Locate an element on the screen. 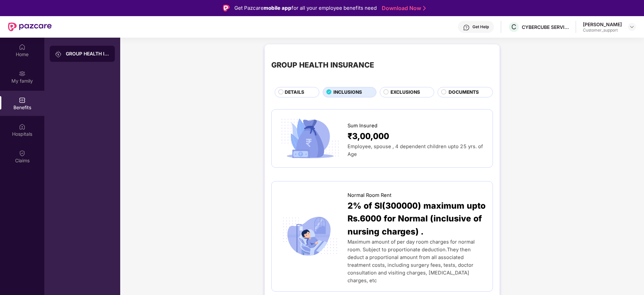 This screenshot has width=644, height=295. img: svg+xml;base64,PHN2ZyBpZD0iSG9tZSIgeG1sbnM9Imh0dHA6Ly93d3cudzMub3JnLzIwMDAvc3ZnIiB3aWR0aD0iMjAiIG... is located at coordinates (22, 47).